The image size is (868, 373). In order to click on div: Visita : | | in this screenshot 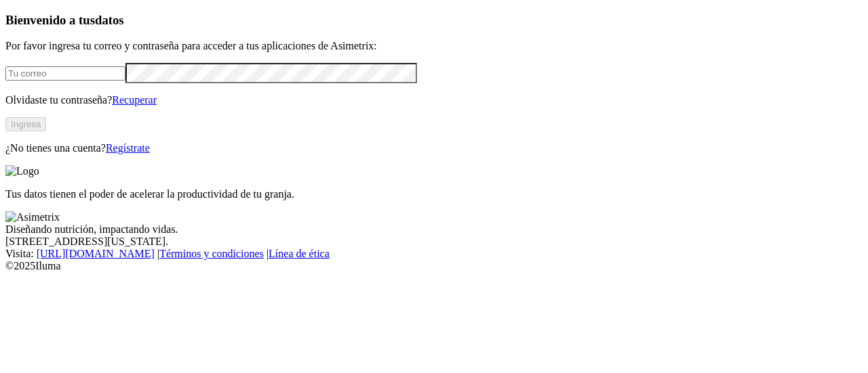, I will do `click(434, 254)`.